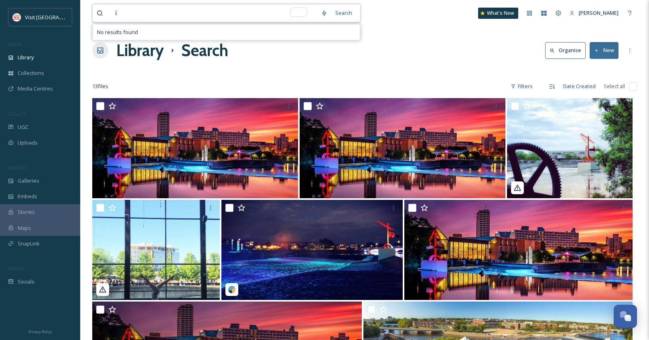 The width and height of the screenshot is (649, 340). I want to click on img: abfc43b3-8c89-2e00-fb7e-38653a49e62d.jpg, so click(156, 250).